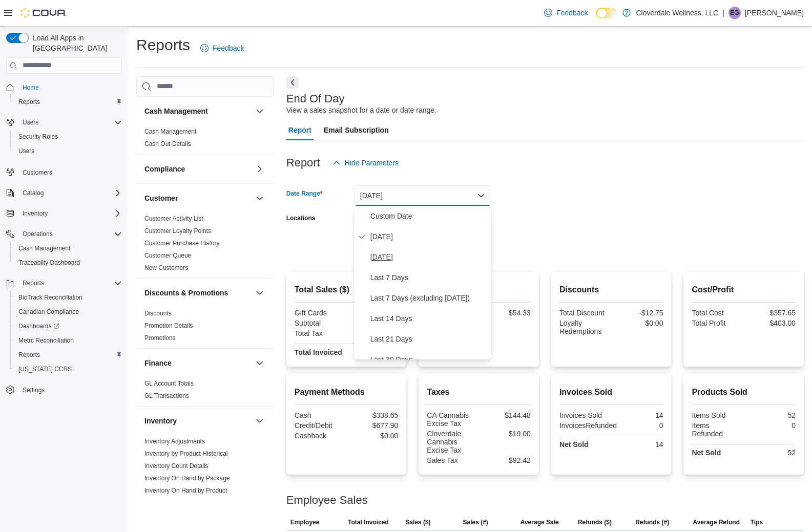 This screenshot has height=532, width=812. I want to click on div: Sales Tax, so click(451, 461).